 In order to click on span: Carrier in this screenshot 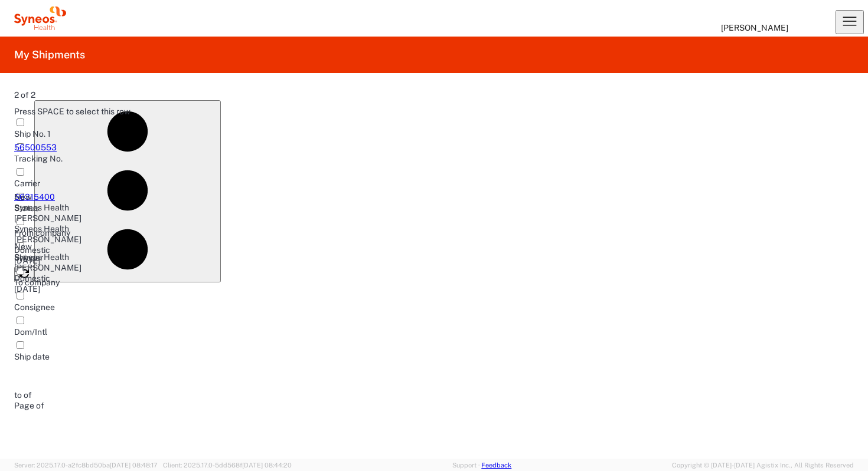, I will do `click(27, 184)`.